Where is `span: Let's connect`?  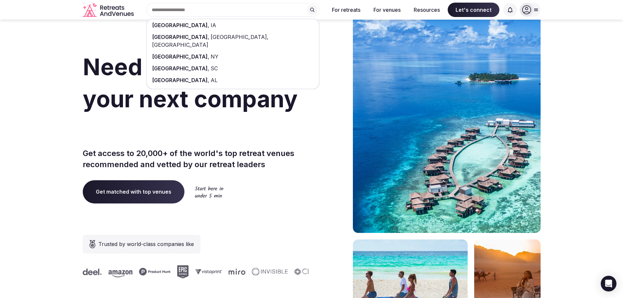
span: Let's connect is located at coordinates (474, 10).